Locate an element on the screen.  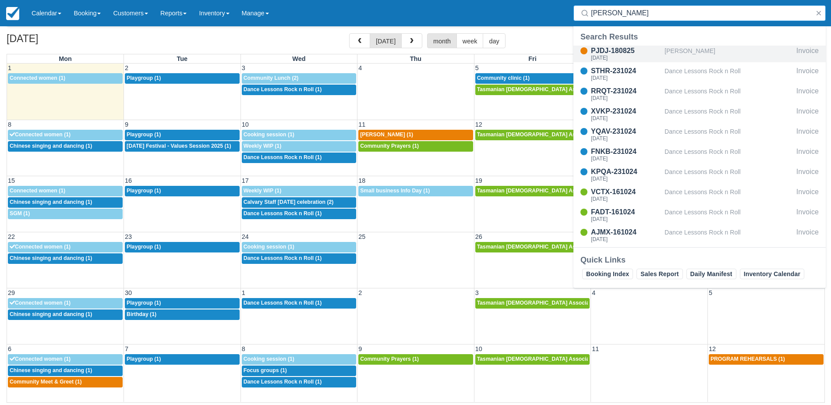
span: 7 is located at coordinates (127, 349).